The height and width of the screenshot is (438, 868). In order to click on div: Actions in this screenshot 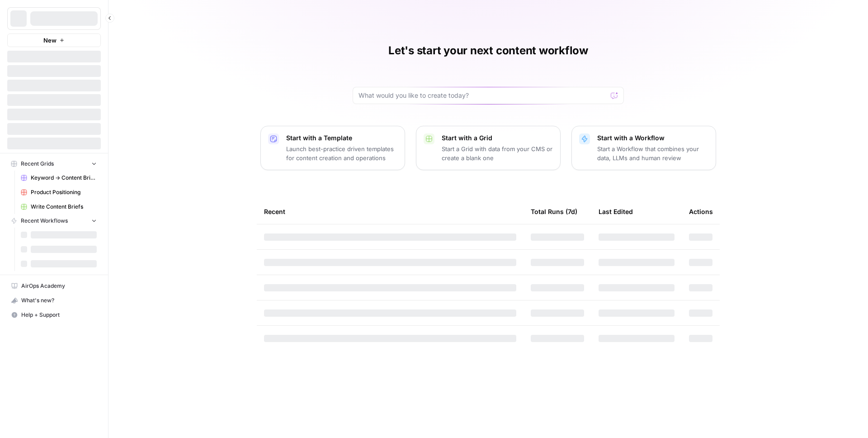, I will do `click(701, 211)`.